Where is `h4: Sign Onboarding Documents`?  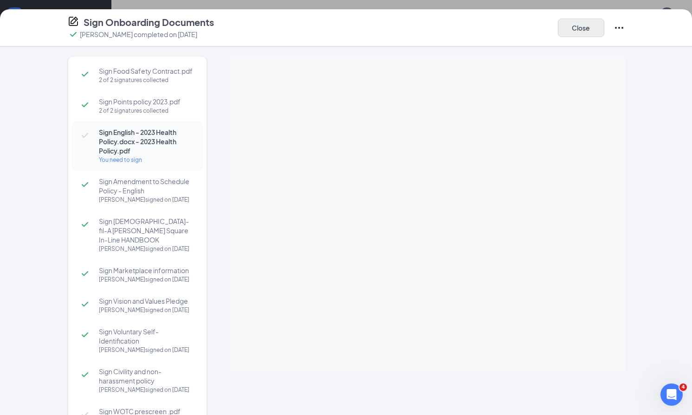 h4: Sign Onboarding Documents is located at coordinates (149, 22).